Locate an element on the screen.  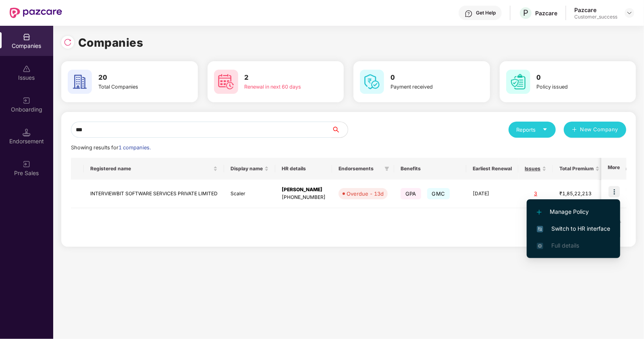
h1: Companies is located at coordinates (111, 43).